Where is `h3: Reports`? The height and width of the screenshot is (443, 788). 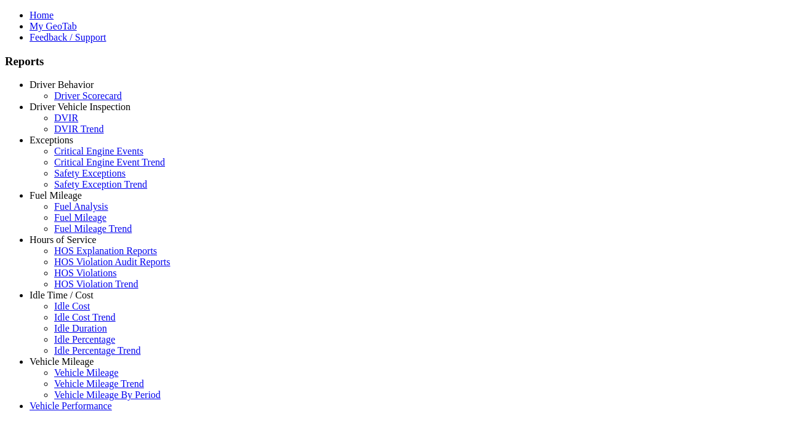
h3: Reports is located at coordinates (394, 62).